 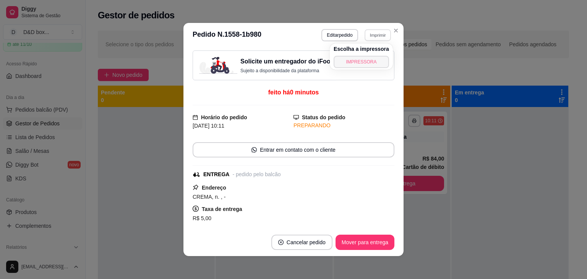 What do you see at coordinates (256, 174) in the screenshot?
I see `div: - pedido pelo balcão` at bounding box center [256, 174].